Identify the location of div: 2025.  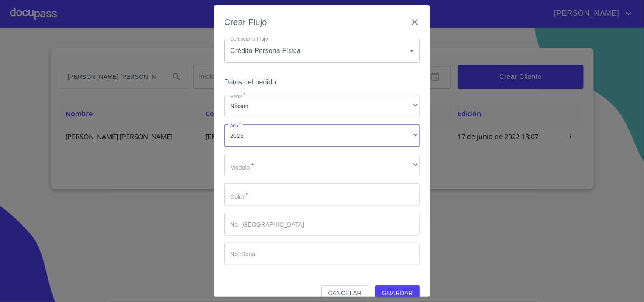
(322, 136).